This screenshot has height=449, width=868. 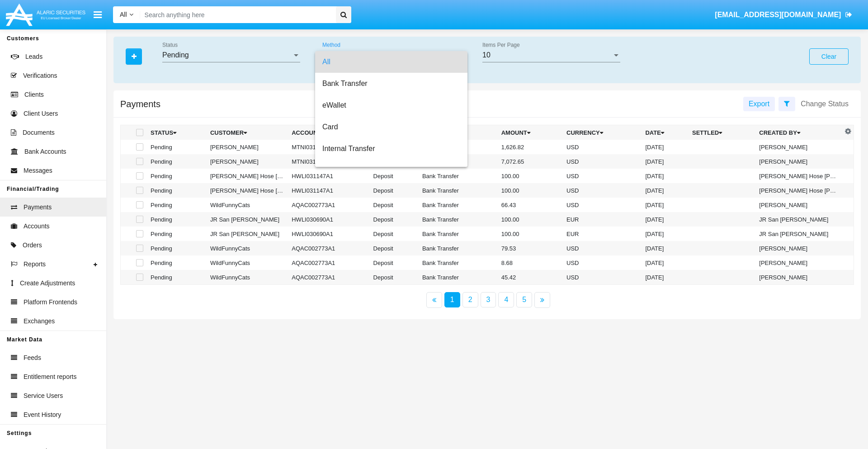 I want to click on span: Card, so click(x=391, y=127).